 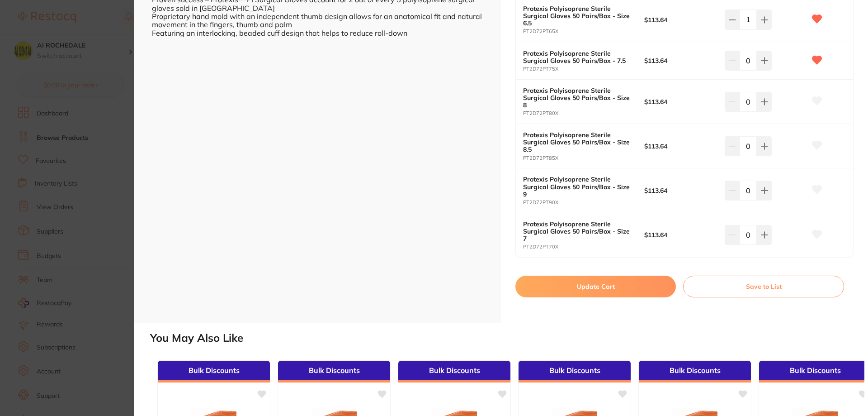 What do you see at coordinates (577, 187) in the screenshot?
I see `b: Protexis Polyisoprene Sterile Surgical Gloves 50 Pairs/Box - Size 9` at bounding box center [577, 187].